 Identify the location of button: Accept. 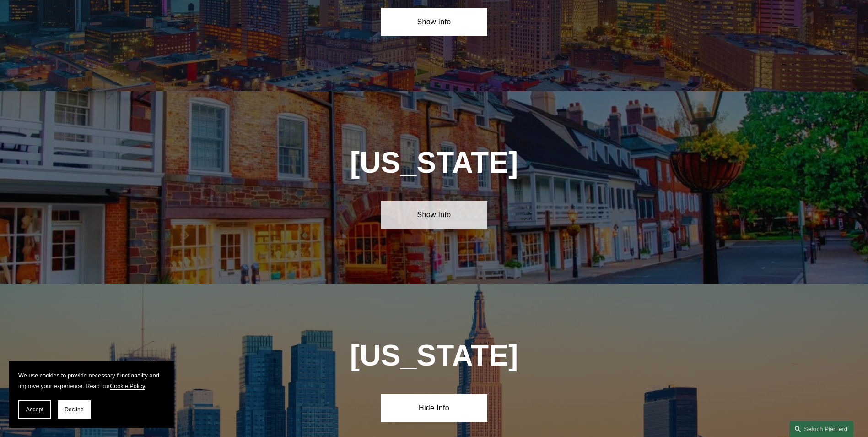
(35, 409).